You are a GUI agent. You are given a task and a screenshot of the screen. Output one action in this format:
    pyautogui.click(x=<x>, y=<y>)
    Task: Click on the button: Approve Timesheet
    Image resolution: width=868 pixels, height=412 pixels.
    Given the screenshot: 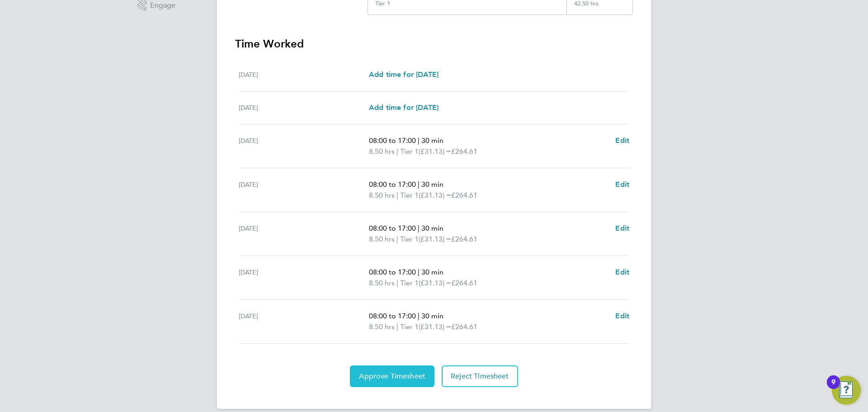 What is the action you would take?
    pyautogui.click(x=392, y=376)
    